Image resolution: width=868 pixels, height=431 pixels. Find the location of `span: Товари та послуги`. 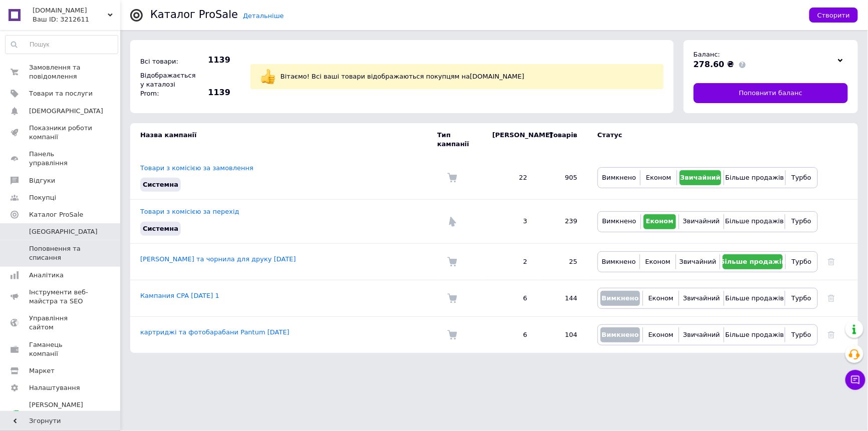

span: Товари та послуги is located at coordinates (60, 93).